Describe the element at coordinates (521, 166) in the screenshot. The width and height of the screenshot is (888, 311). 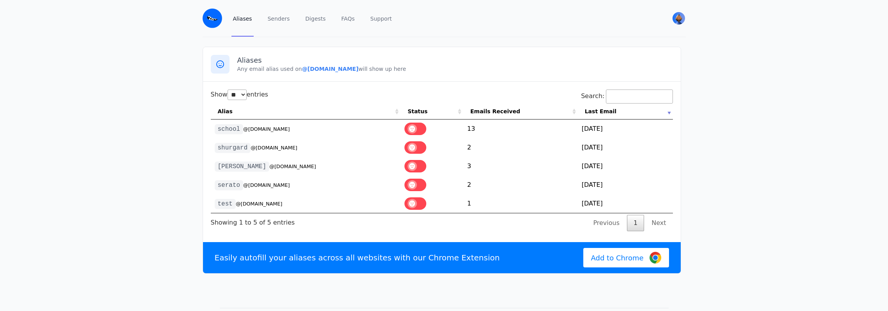
I see `td: 3` at that location.